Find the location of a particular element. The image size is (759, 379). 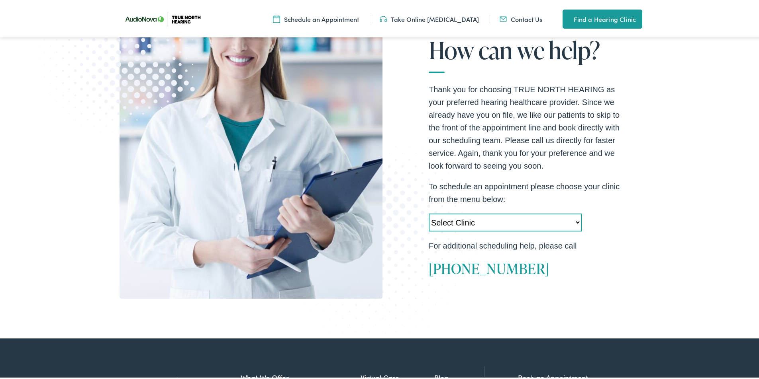

span: can is located at coordinates (495, 49).